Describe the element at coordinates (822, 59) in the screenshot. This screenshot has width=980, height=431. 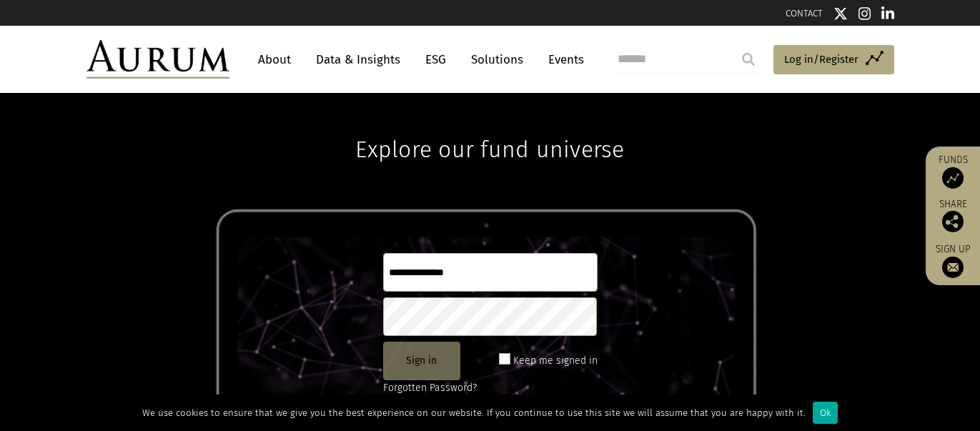
I see `span: Log in/Register` at that location.